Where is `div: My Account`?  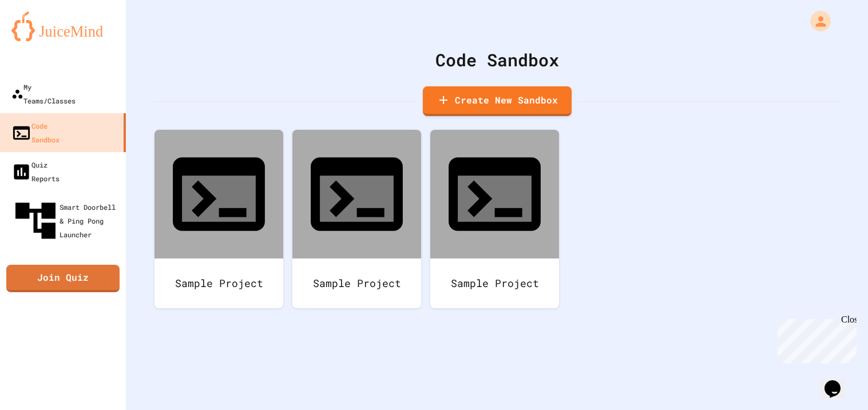 div: My Account is located at coordinates (816, 21).